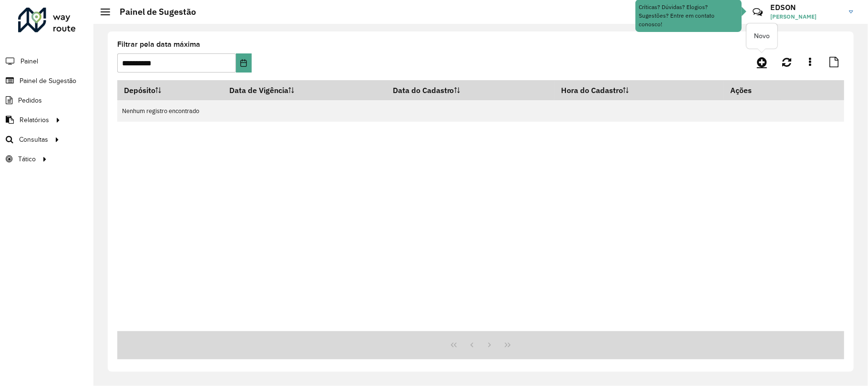 This screenshot has width=868, height=386. I want to click on th: Depósito, so click(170, 90).